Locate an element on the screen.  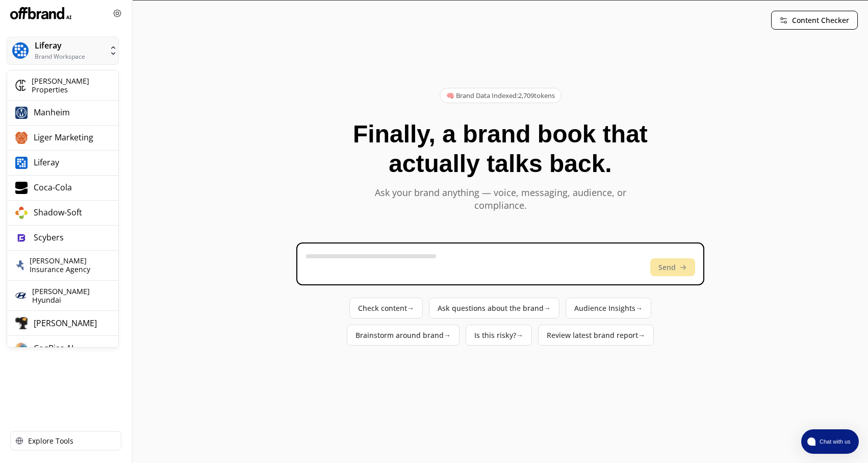
button: CogBias AICogBias AI is located at coordinates (63, 348).